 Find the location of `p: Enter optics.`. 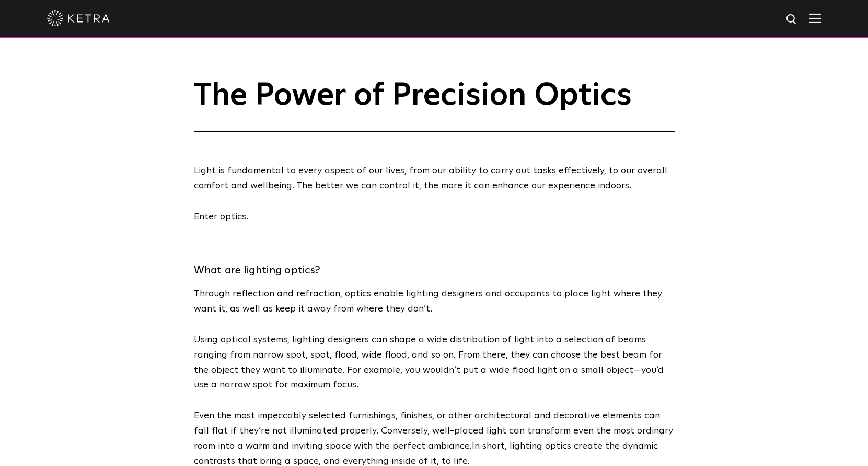

p: Enter optics. is located at coordinates (434, 217).